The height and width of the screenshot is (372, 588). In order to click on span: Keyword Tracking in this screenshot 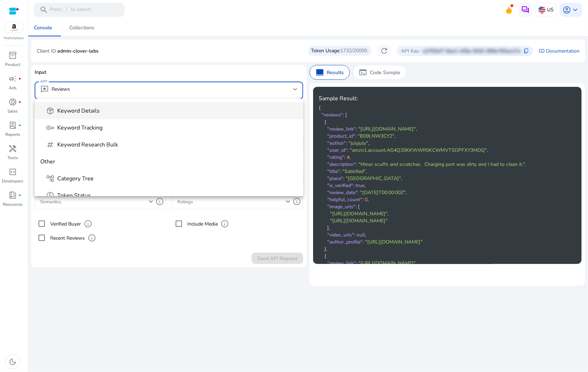, I will do `click(80, 128)`.